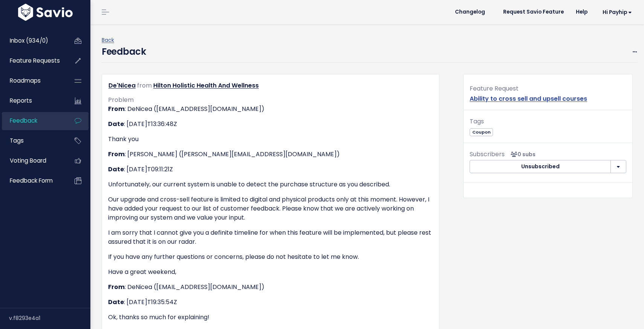  What do you see at coordinates (34, 60) in the screenshot?
I see `span: Feature Requests` at bounding box center [34, 60].